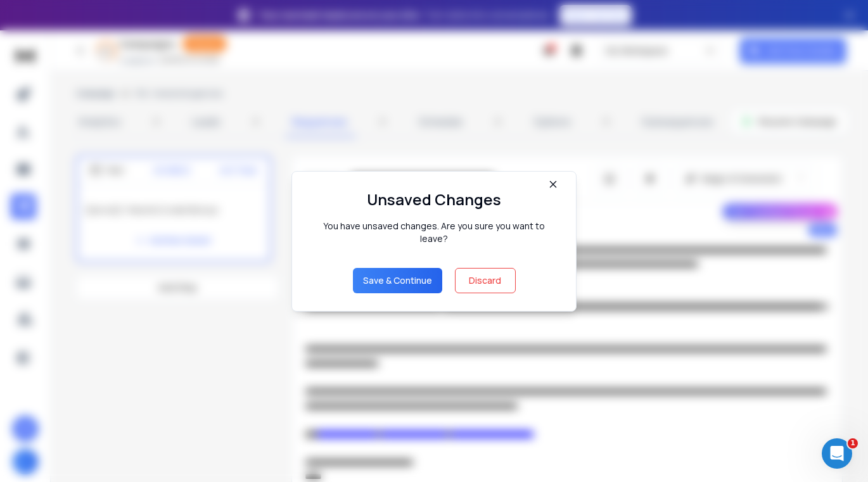 This screenshot has height=482, width=868. Describe the element at coordinates (434, 199) in the screenshot. I see `h1: Unsaved Changes` at that location.